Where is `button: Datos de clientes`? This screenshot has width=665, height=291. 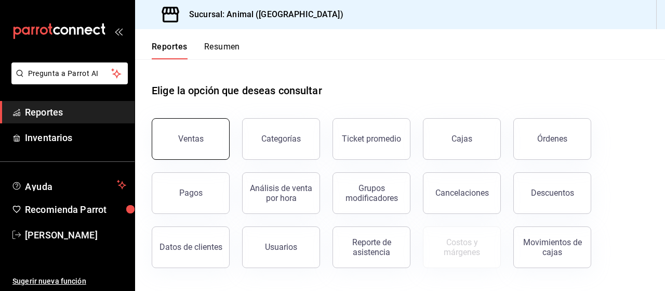
button: Datos de clientes is located at coordinates (191, 247).